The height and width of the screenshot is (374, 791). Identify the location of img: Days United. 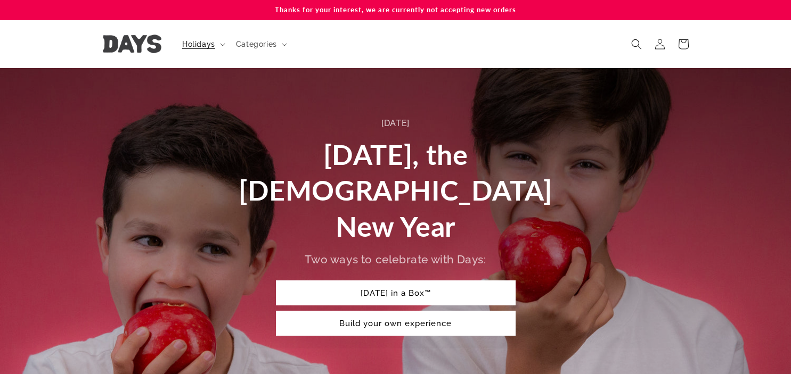
(132, 44).